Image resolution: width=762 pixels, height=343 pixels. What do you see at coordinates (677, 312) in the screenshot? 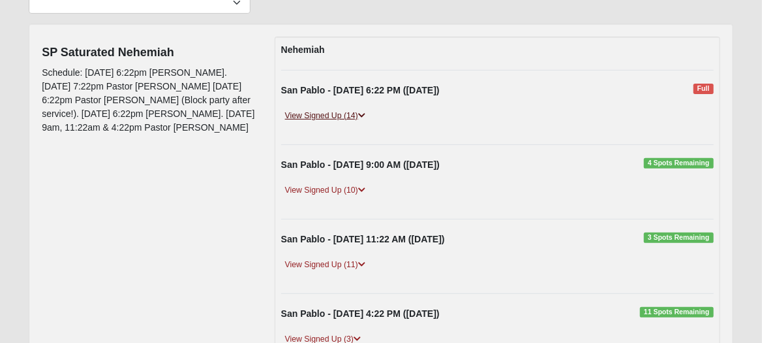
I see `span: 11 Spots Remaining` at bounding box center [677, 312].